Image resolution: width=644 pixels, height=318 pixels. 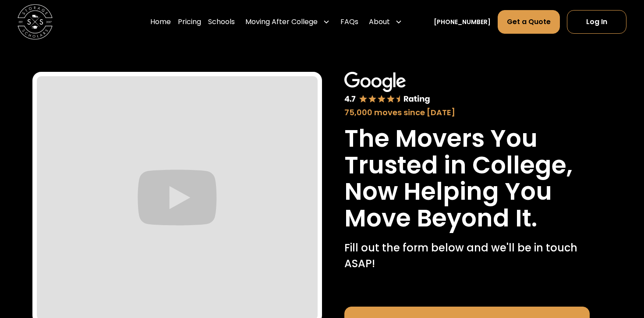 I want to click on a: FAQs, so click(x=349, y=22).